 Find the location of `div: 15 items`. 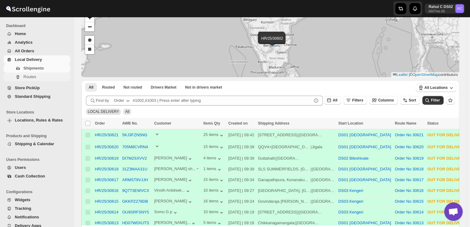

div: 15 items is located at coordinates (214, 180).